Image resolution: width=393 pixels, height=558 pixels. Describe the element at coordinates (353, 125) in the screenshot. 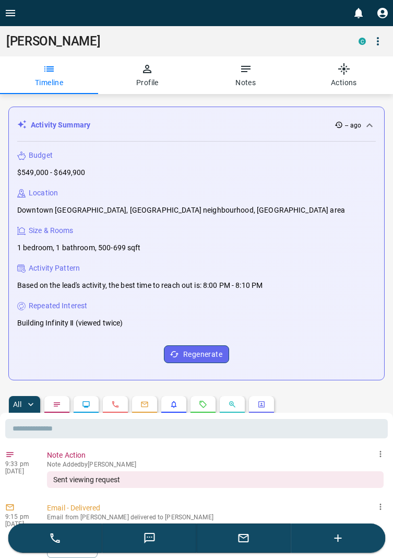

I see `p: -- ago` at that location.